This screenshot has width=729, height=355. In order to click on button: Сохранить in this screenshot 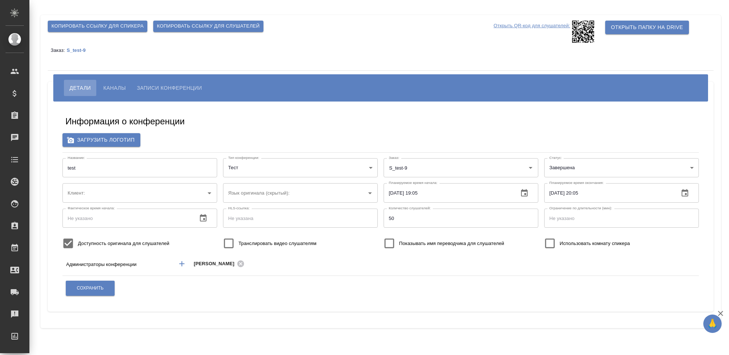, I will do `click(90, 288)`.